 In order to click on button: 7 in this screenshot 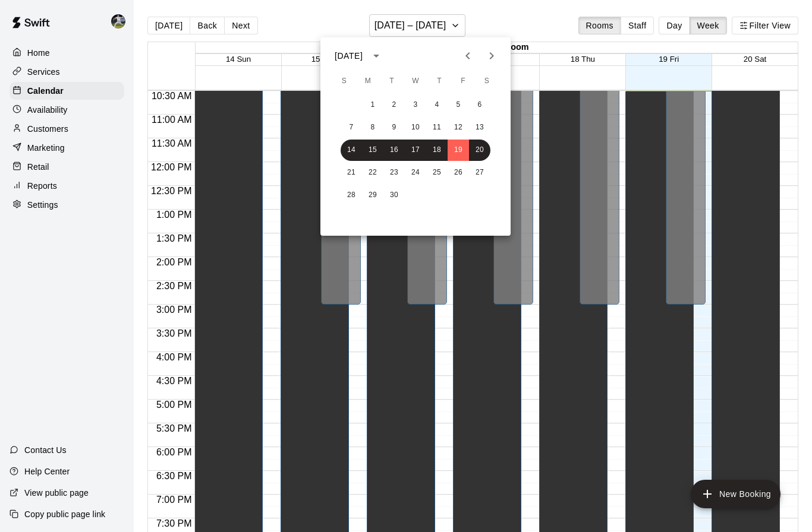, I will do `click(351, 128)`.